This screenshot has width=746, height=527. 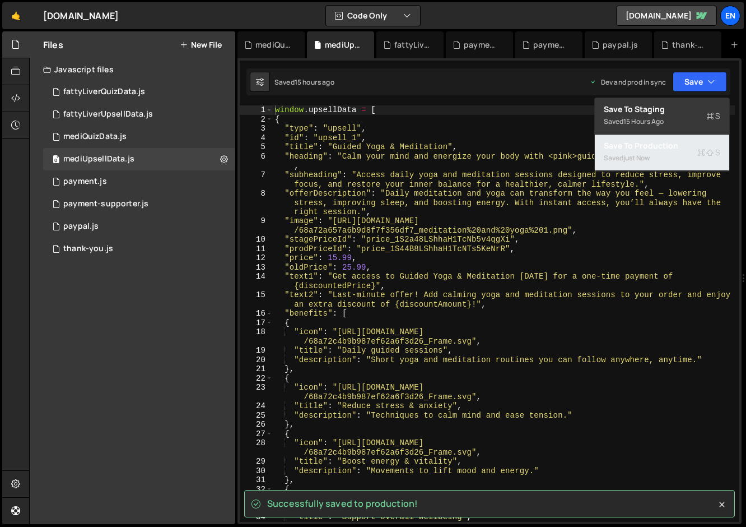 I want to click on button: Save to ProductionS Savedjust now, so click(x=662, y=152).